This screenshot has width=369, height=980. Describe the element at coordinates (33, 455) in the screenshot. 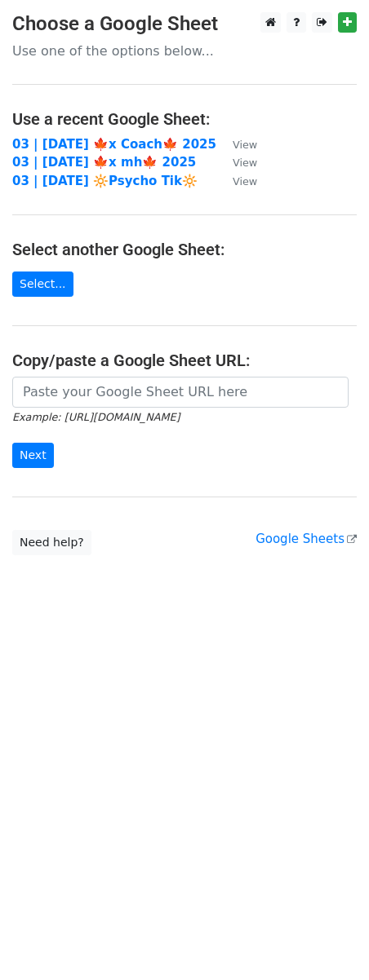

I see `input: Next` at that location.